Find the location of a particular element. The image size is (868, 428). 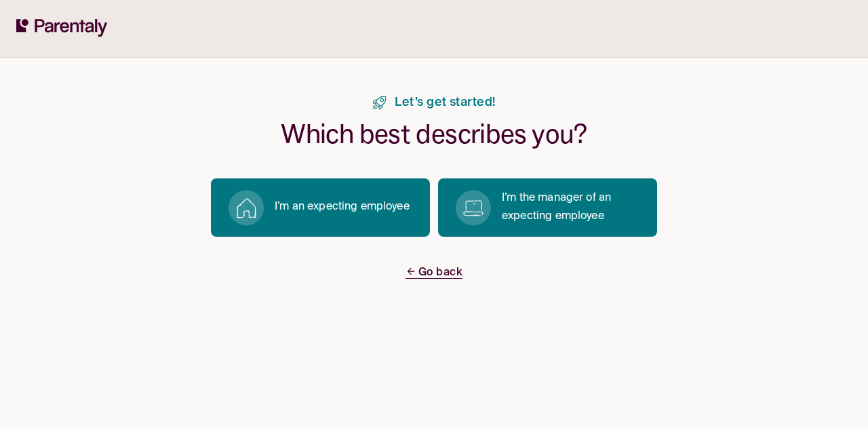

button: I’m the manager of an expecting employee is located at coordinates (547, 208).